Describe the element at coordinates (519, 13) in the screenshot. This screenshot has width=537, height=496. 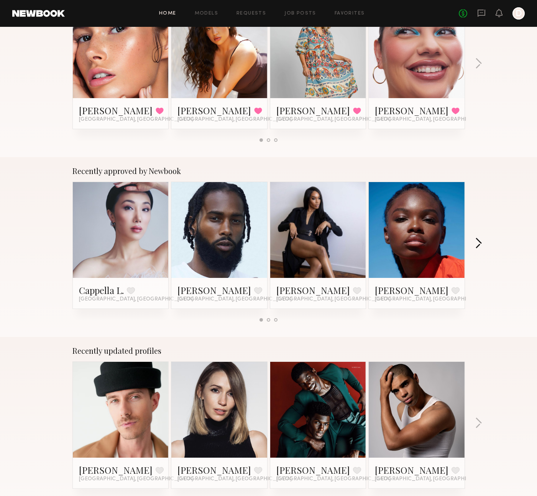
I see `a: D` at that location.